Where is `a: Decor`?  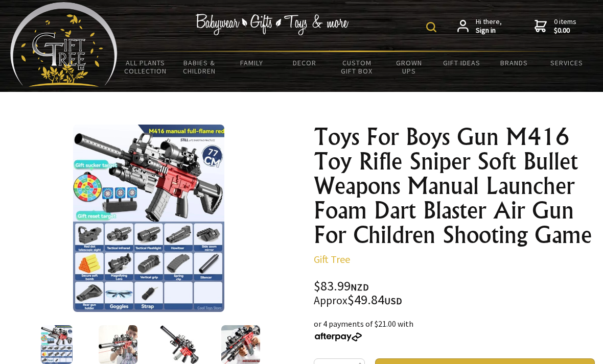 a: Decor is located at coordinates (304, 63).